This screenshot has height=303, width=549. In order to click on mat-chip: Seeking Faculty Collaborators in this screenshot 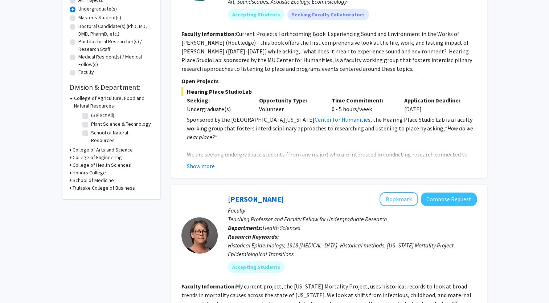, I will do `click(328, 15)`.